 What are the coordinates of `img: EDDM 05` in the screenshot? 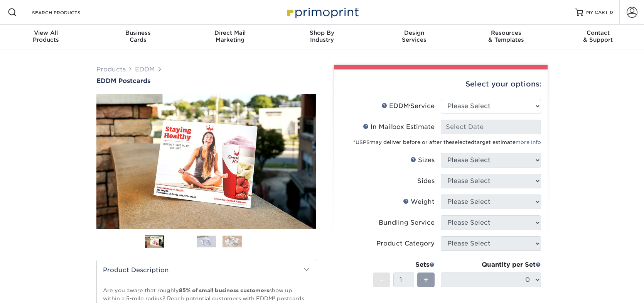 It's located at (258, 242).